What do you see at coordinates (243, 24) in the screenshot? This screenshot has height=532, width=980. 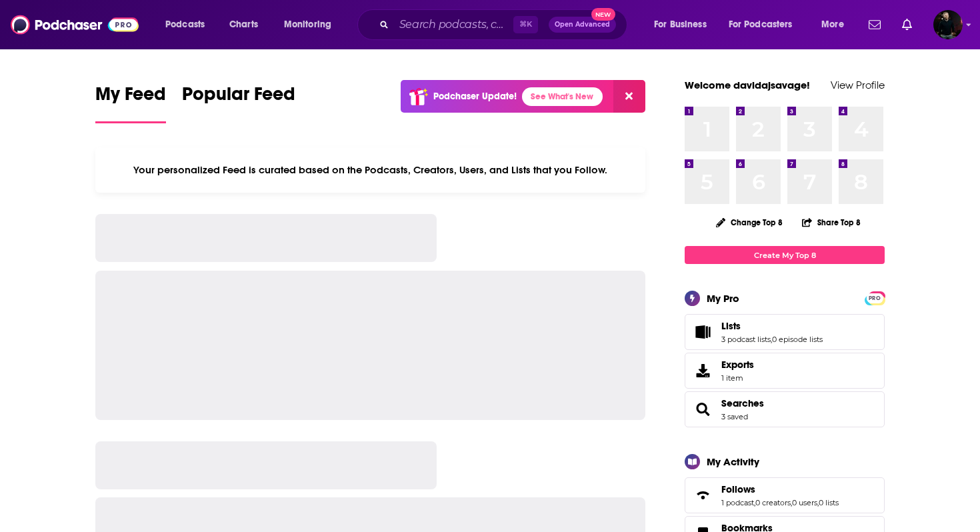 I see `span: Charts` at bounding box center [243, 24].